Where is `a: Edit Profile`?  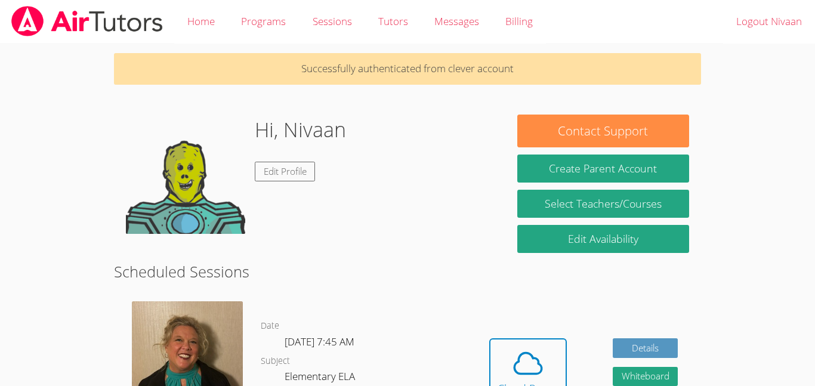
a: Edit Profile is located at coordinates (285, 171).